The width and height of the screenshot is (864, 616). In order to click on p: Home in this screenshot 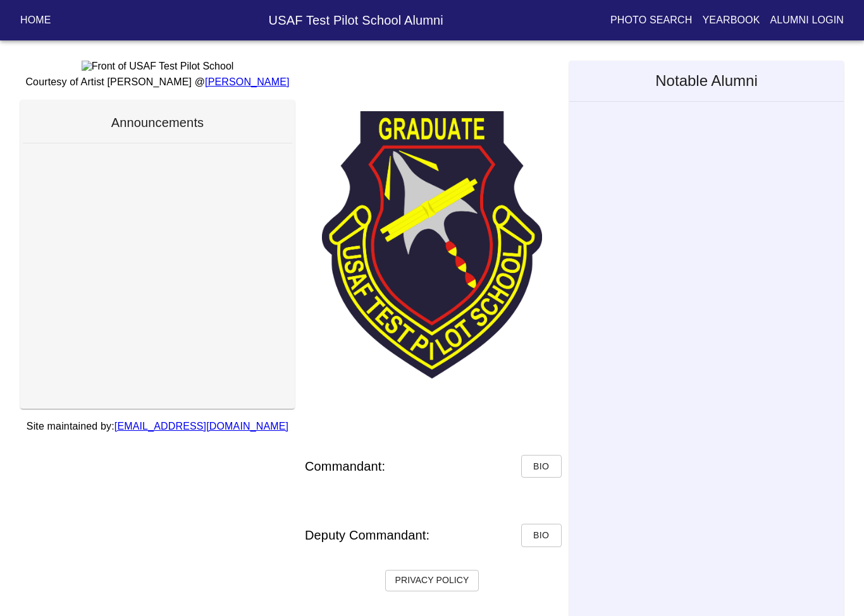, I will do `click(35, 21)`.